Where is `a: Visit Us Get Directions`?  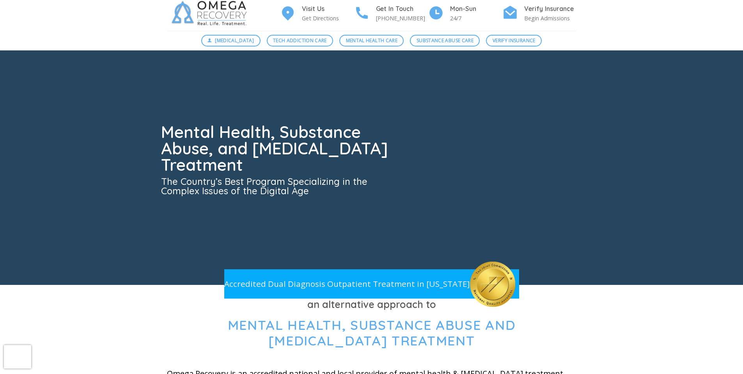
a: Visit Us Get Directions is located at coordinates (317, 13).